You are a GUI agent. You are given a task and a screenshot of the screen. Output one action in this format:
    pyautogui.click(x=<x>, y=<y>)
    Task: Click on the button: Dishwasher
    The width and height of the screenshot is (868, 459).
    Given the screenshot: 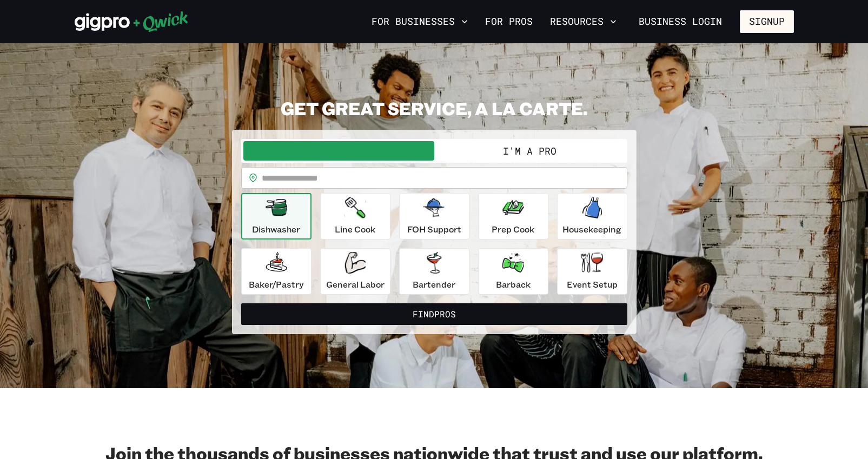 What is the action you would take?
    pyautogui.click(x=277, y=216)
    